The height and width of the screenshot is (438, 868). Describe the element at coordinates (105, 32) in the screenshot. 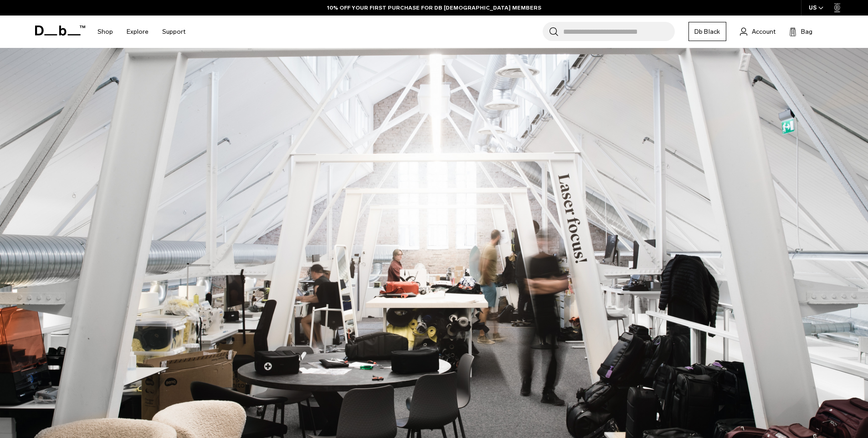

I see `a: Shop` at that location.